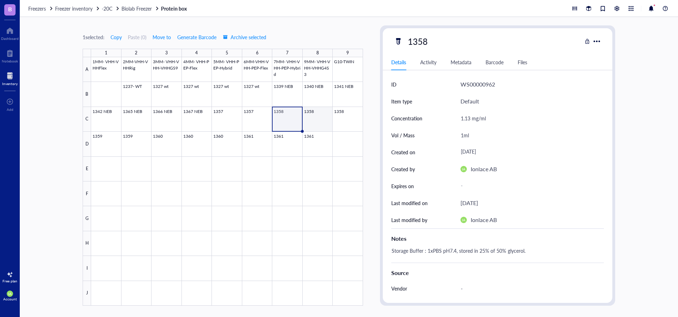 The image size is (678, 317). I want to click on div: Inventory, so click(10, 84).